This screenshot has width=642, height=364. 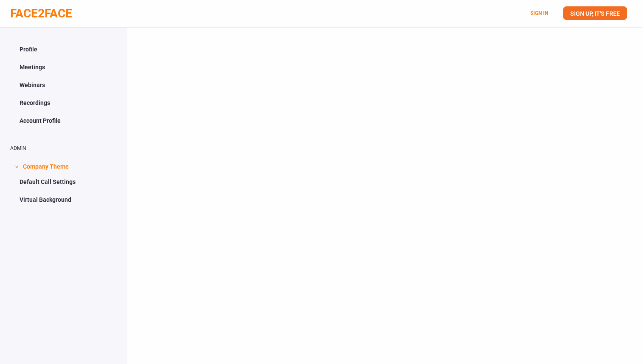 I want to click on a: Account Profile, so click(x=63, y=121).